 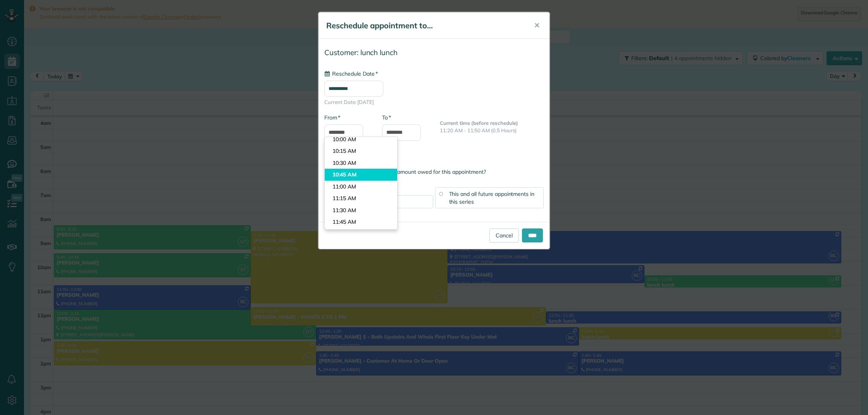 What do you see at coordinates (361, 187) in the screenshot?
I see `li: 11:00 AM` at bounding box center [361, 187].